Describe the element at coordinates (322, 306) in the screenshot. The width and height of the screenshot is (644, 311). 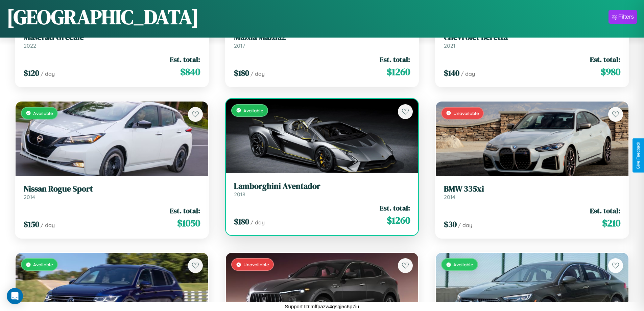
I see `p: Support ID: mffpazw4gsqj5c6p7iu` at that location.